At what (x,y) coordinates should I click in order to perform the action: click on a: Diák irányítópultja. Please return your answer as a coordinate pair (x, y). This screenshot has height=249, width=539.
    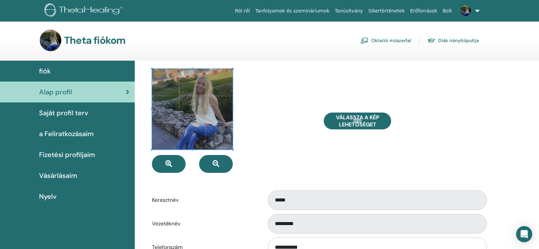
    Looking at the image, I should click on (453, 40).